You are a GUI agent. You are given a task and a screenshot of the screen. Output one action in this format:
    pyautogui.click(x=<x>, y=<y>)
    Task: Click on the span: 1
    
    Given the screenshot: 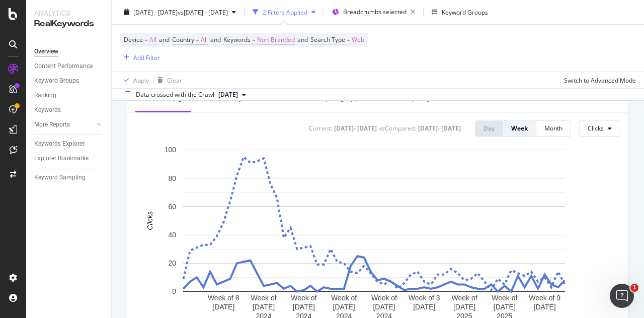 What is the action you would take?
    pyautogui.click(x=635, y=288)
    